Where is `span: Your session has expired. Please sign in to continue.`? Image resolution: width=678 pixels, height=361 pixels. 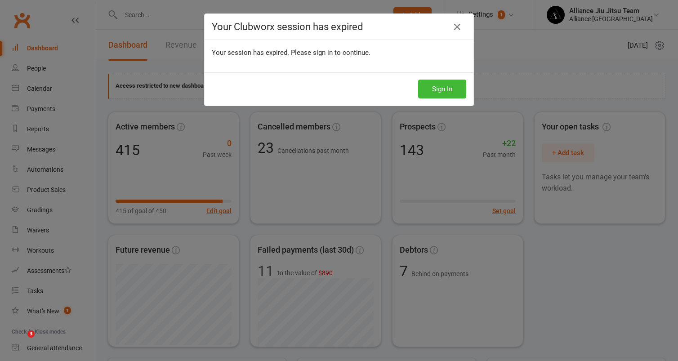
span: Your session has expired. Please sign in to continue. is located at coordinates (291, 53).